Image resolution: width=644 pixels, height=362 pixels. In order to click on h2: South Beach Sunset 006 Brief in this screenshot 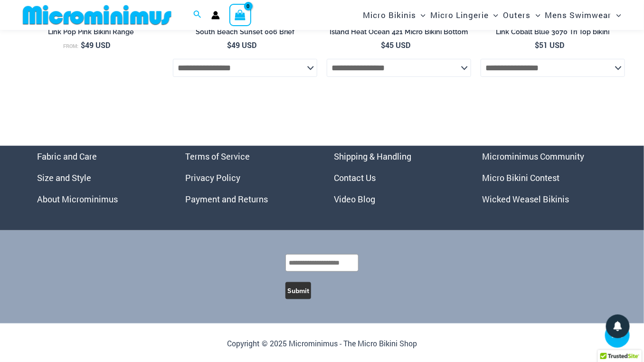, I will do `click(245, 31)`.